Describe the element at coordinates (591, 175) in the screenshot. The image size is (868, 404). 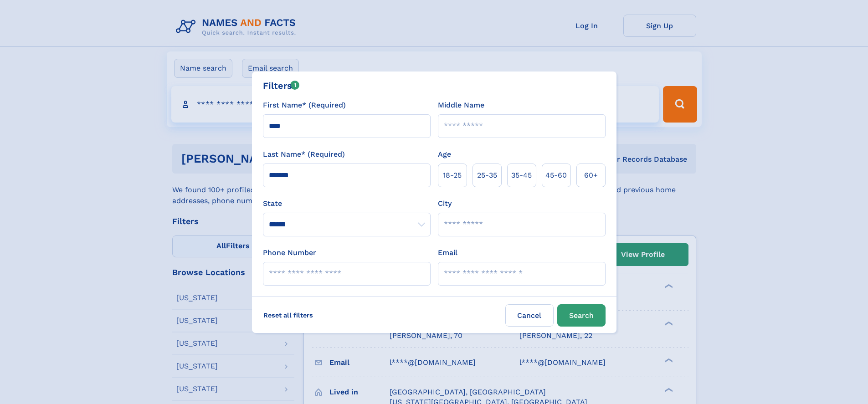
I see `span: 60+` at that location.